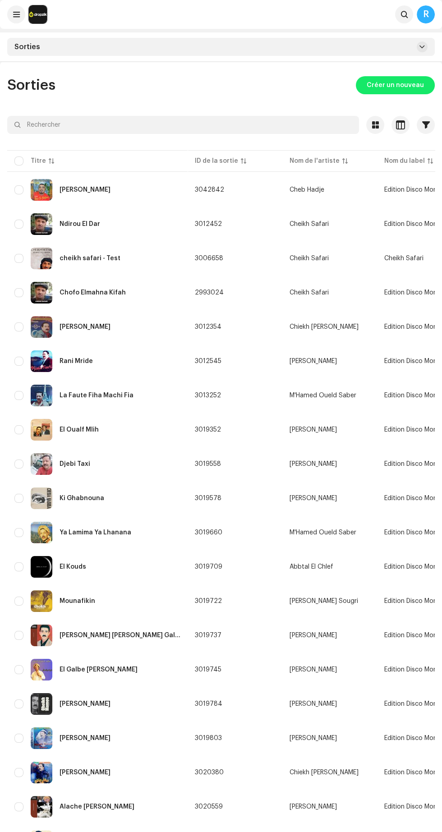  Describe the element at coordinates (41, 430) in the screenshot. I see `img: fd838d88-473d-47f7-86bd-8410f7033b2e` at that location.